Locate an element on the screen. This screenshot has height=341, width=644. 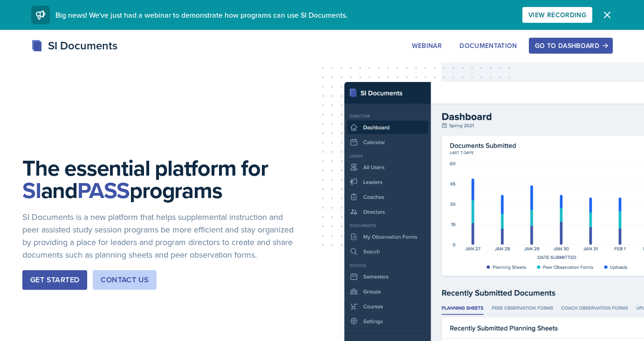
button: Documentation is located at coordinates (488, 46).